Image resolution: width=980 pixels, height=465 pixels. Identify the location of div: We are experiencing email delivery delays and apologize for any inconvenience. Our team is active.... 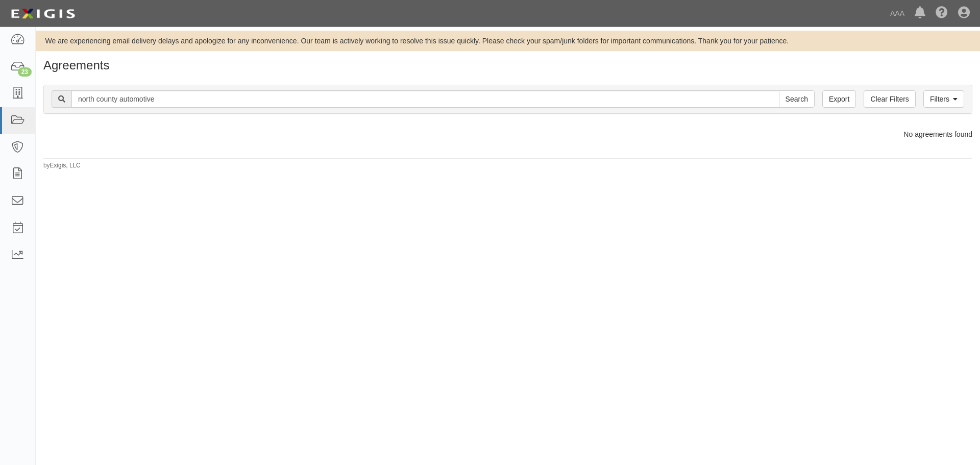
(508, 41).